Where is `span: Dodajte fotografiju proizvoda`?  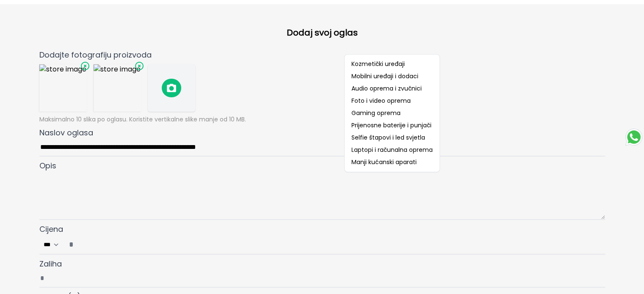
span: Dodajte fotografiju proizvoda is located at coordinates (95, 55).